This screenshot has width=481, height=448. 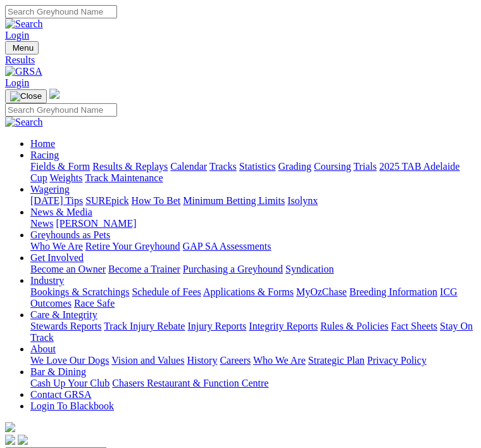 What do you see at coordinates (66, 177) in the screenshot?
I see `a: Weights` at bounding box center [66, 177].